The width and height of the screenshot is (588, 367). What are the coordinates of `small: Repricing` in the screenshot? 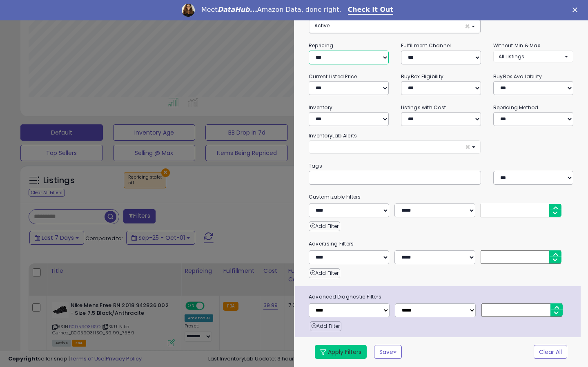 It's located at (321, 45).